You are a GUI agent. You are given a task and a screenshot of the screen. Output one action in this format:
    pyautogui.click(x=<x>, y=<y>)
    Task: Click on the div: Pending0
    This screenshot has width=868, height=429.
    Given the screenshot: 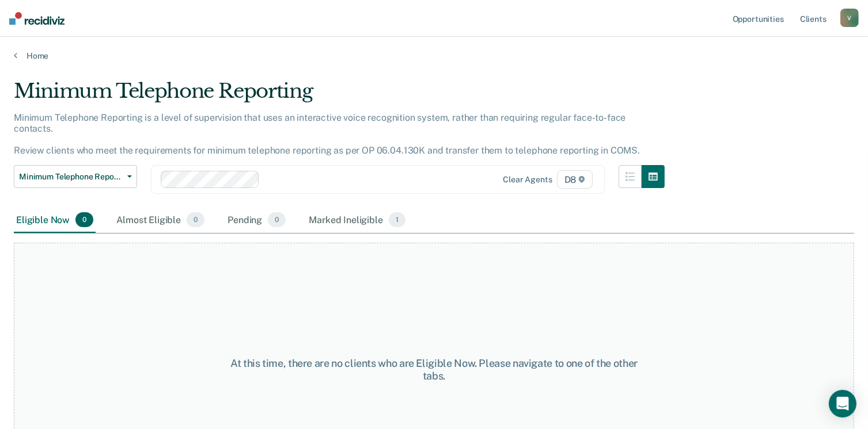 What is the action you would take?
    pyautogui.click(x=257, y=220)
    